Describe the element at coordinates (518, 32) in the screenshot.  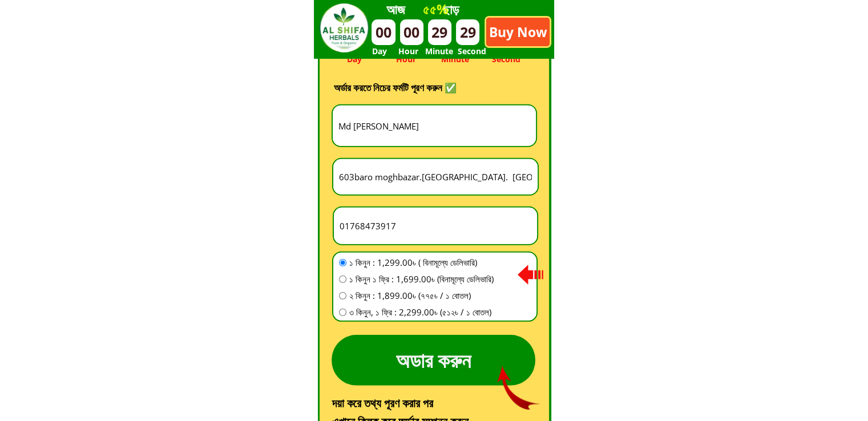
I see `p: Buy Now` at that location.